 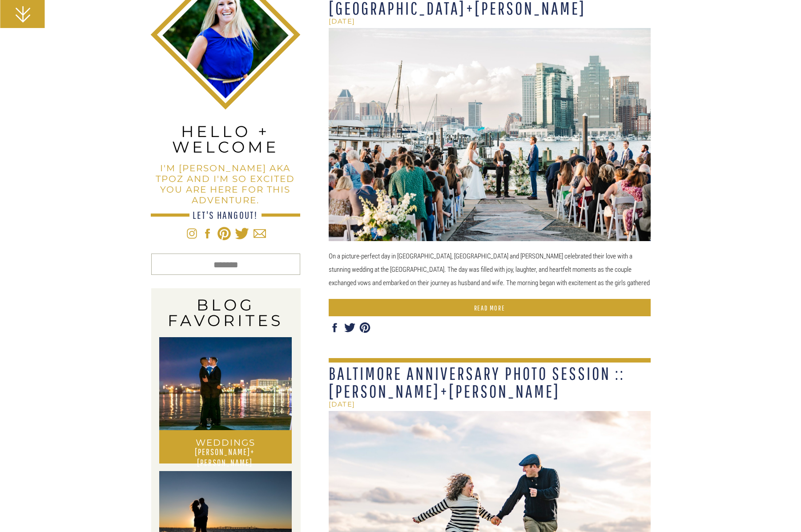 What do you see at coordinates (490, 308) in the screenshot?
I see `a: READ MORE` at bounding box center [490, 308].